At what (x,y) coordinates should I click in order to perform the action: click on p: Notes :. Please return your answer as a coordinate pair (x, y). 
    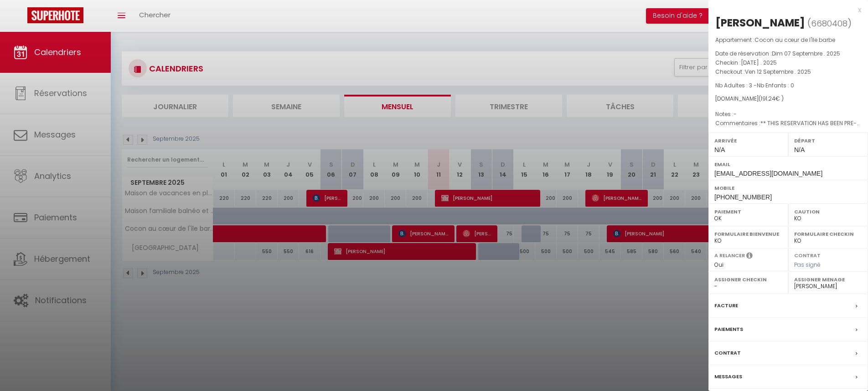
    Looking at the image, I should click on (788, 115).